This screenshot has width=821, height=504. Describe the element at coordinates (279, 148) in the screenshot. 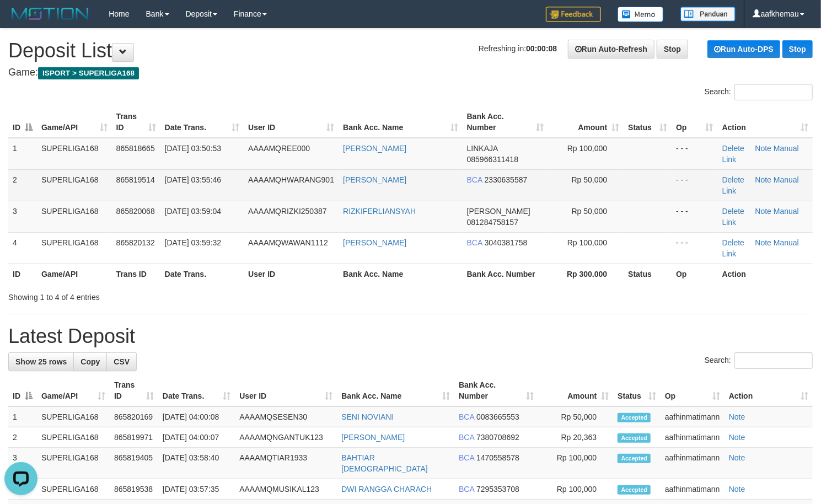

I see `span: AAAAMQREE000` at that location.